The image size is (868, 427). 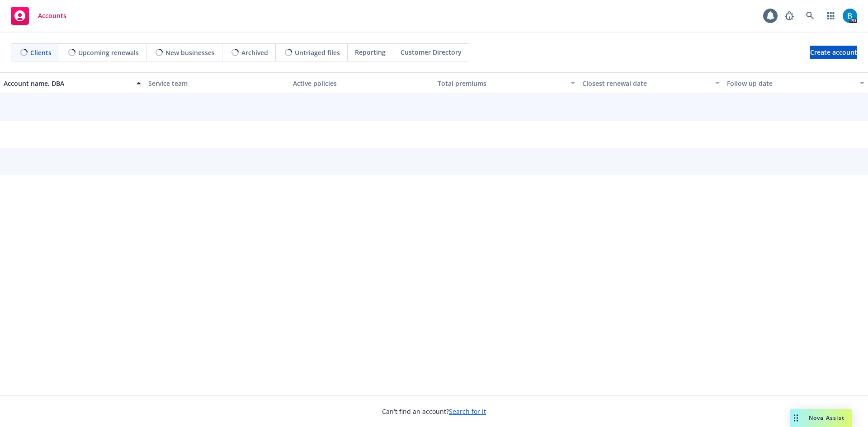 What do you see at coordinates (68, 83) in the screenshot?
I see `div: Account name, DBA` at bounding box center [68, 83].